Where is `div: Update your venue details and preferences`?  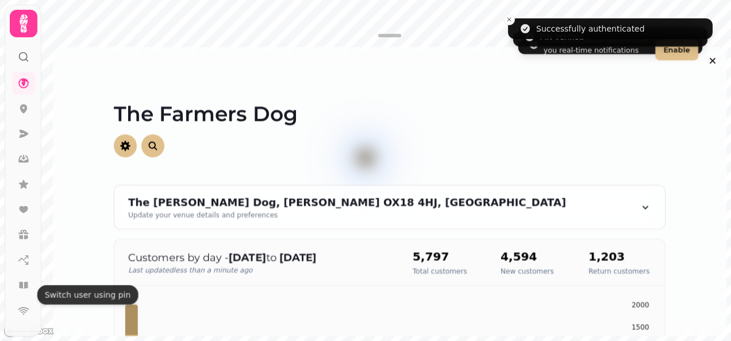 div: Update your venue details and preferences is located at coordinates (347, 215).